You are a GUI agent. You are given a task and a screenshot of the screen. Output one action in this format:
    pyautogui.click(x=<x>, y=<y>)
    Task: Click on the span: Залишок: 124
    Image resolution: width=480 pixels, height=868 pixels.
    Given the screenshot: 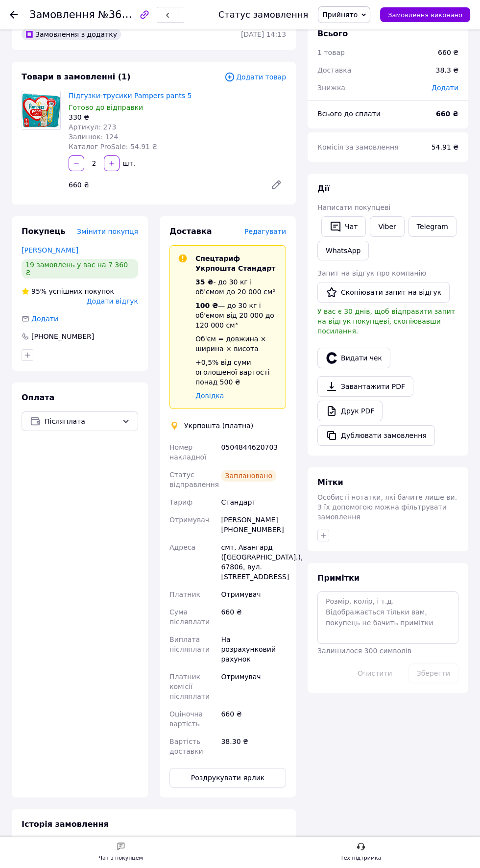 What is the action you would take?
    pyautogui.click(x=93, y=137)
    